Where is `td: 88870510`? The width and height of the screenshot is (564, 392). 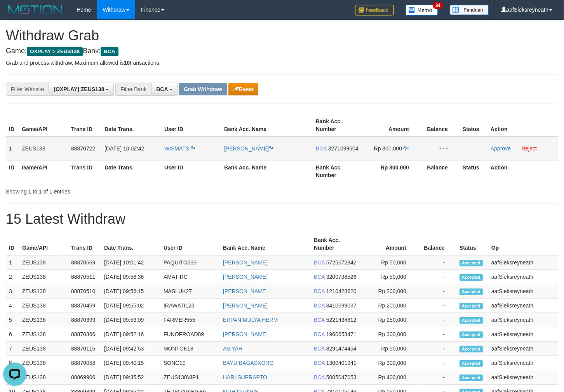 td: 88870510 is located at coordinates (84, 291).